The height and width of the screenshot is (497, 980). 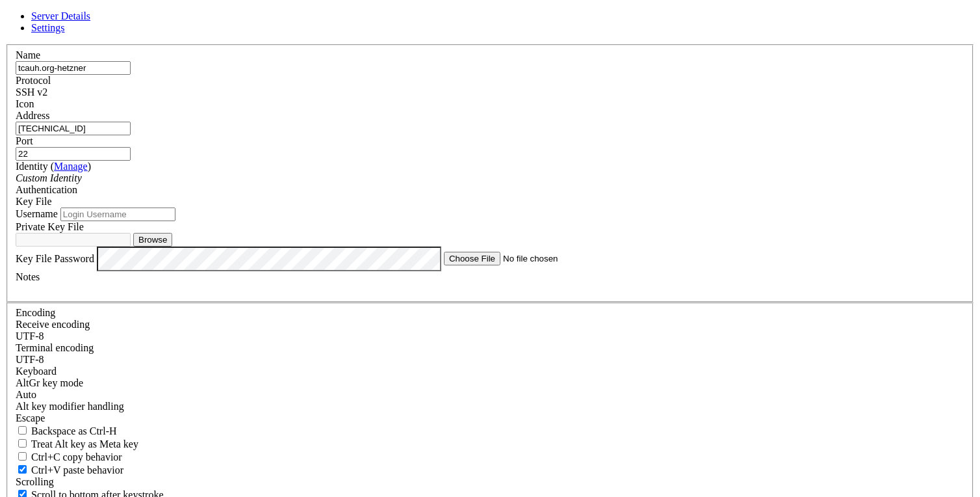 What do you see at coordinates (35, 481) in the screenshot?
I see `label: Scrolling` at bounding box center [35, 481].